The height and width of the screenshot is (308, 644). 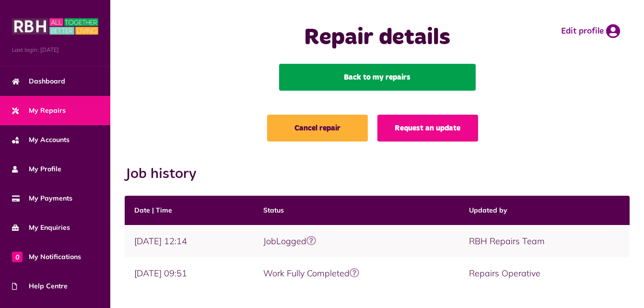 What do you see at coordinates (544, 273) in the screenshot?
I see `td: Repairs Operative` at bounding box center [544, 273].